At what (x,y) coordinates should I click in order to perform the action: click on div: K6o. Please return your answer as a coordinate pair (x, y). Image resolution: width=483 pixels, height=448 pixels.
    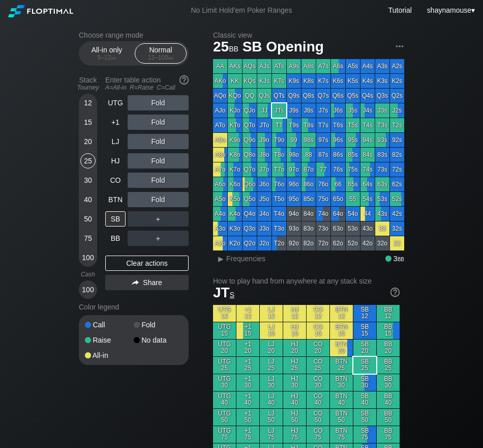
    Looking at the image, I should click on (235, 184).